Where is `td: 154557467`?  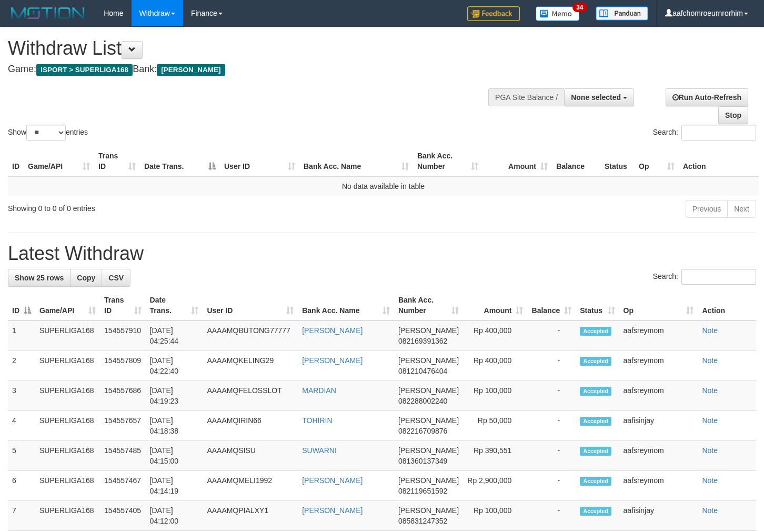 td: 154557467 is located at coordinates (123, 486).